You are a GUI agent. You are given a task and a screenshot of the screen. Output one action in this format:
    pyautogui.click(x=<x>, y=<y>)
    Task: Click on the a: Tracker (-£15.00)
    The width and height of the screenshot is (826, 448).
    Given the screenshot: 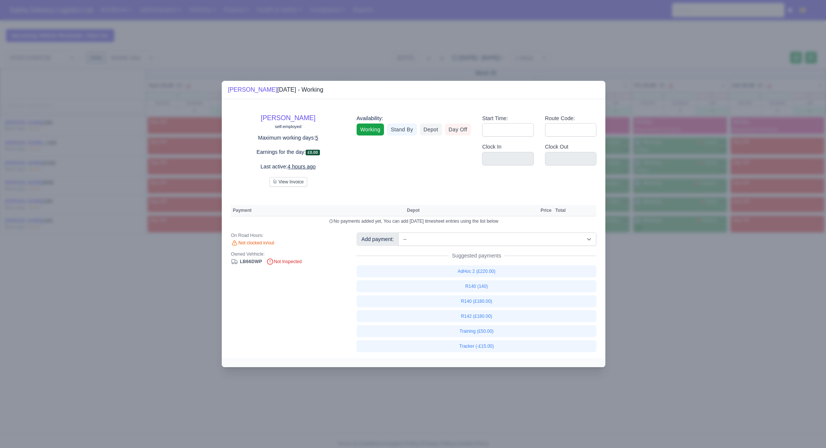 What is the action you would take?
    pyautogui.click(x=476, y=346)
    